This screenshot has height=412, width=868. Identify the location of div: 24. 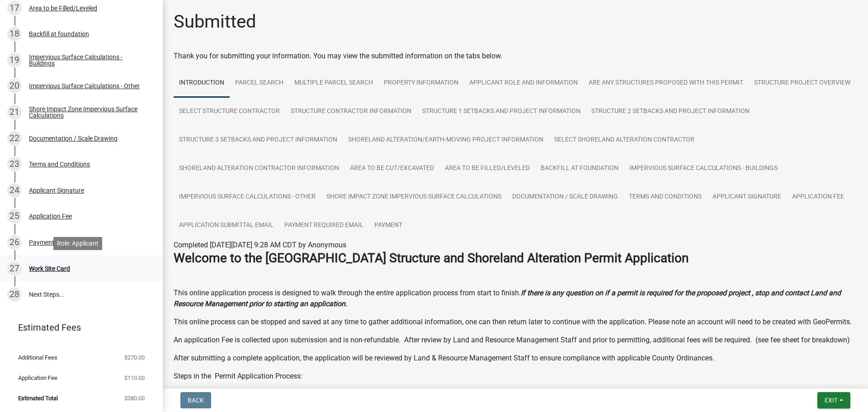
(15, 190).